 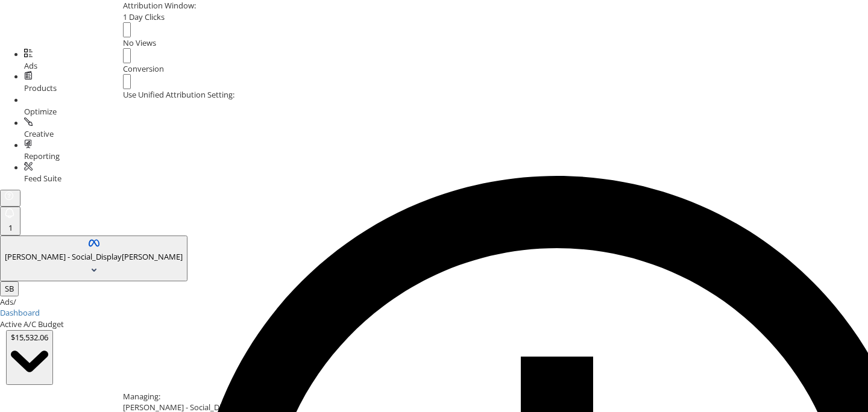 I want to click on span: Feed Suite, so click(x=43, y=178).